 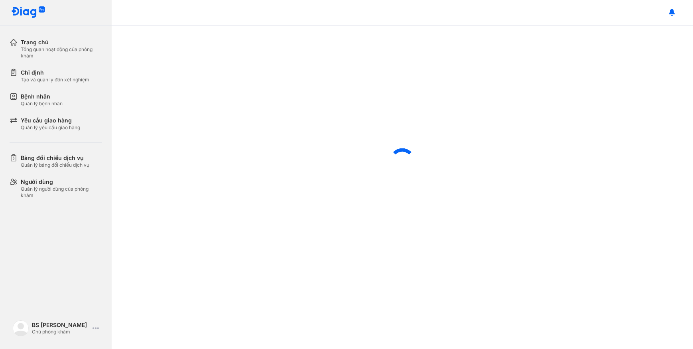 I want to click on div: Bảng đối chiếu dịch vụ, so click(x=55, y=158).